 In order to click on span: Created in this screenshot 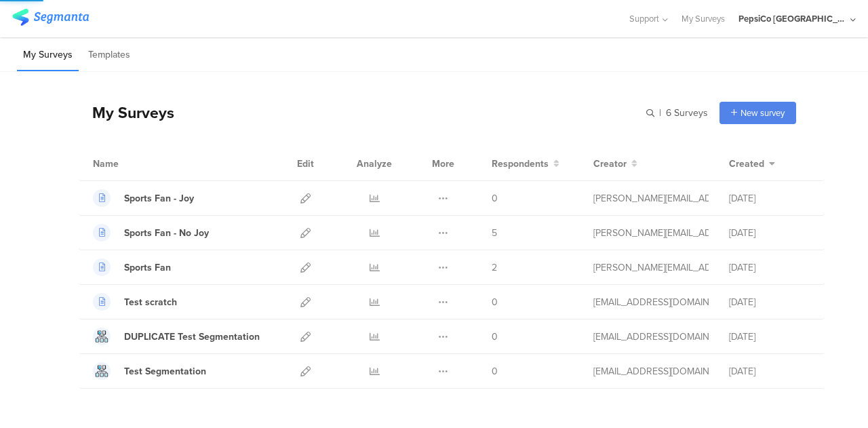, I will do `click(747, 164)`.